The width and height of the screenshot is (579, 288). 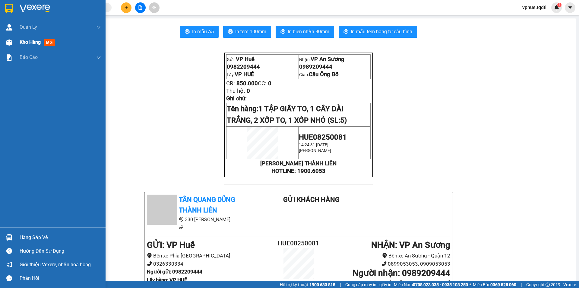 I want to click on li: Bến xe An Sương - Quận 12, so click(x=387, y=255).